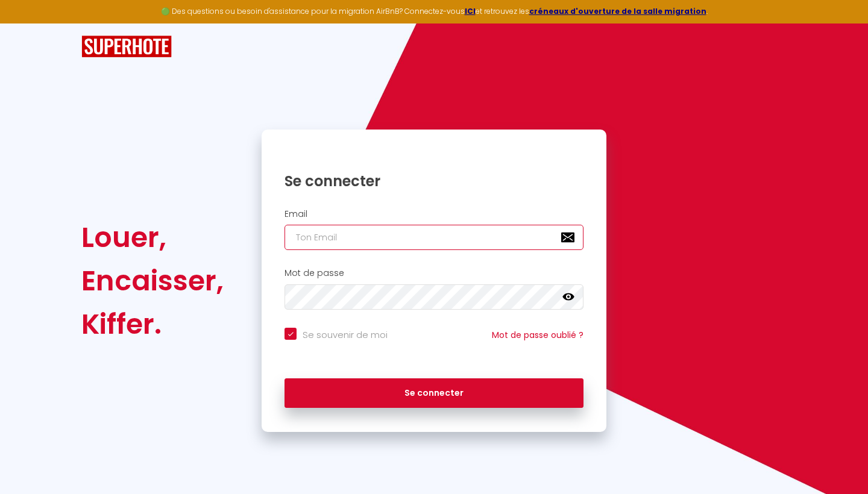 Image resolution: width=868 pixels, height=494 pixels. What do you see at coordinates (434, 393) in the screenshot?
I see `button: Se connecter` at bounding box center [434, 393].